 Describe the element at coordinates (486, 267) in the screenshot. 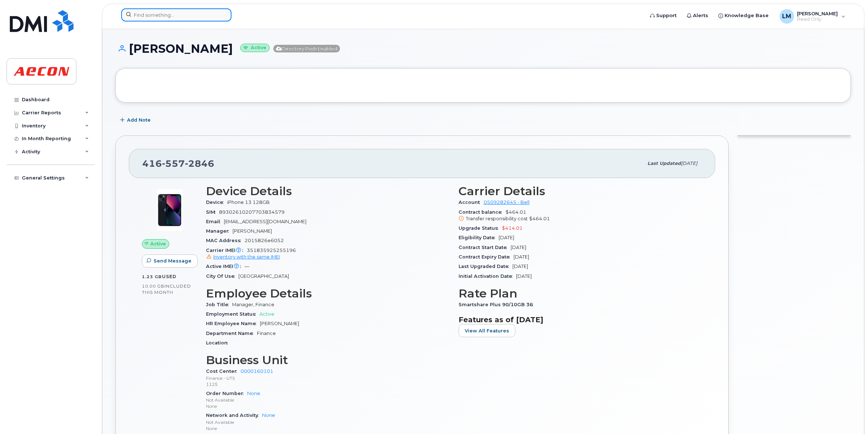

I see `span: Last Upgraded Date` at that location.